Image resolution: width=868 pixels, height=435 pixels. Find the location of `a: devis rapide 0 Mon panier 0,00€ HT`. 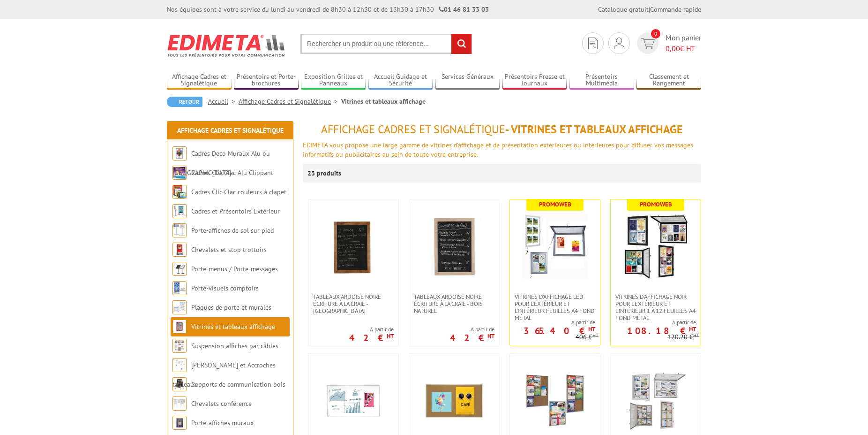

a: devis rapide 0 Mon panier 0,00€ HT is located at coordinates (668, 44).